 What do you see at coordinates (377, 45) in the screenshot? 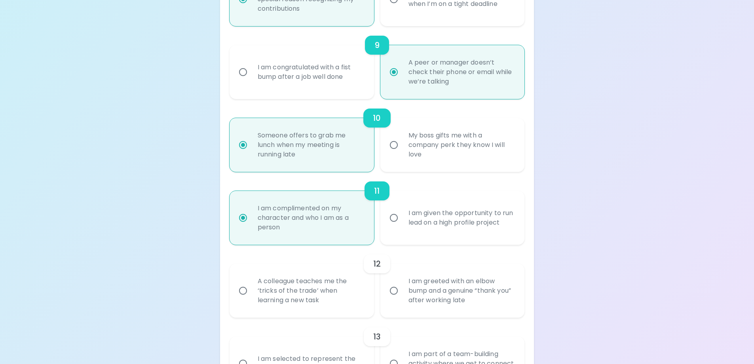
I see `h6: 9` at bounding box center [377, 45].